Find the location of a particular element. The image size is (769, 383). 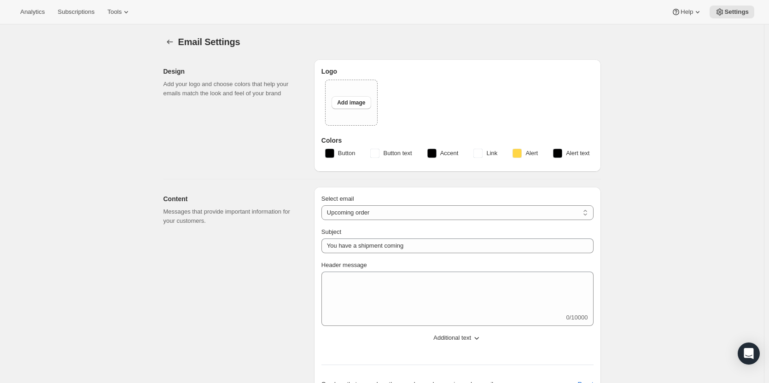

button: Link is located at coordinates (486, 153).